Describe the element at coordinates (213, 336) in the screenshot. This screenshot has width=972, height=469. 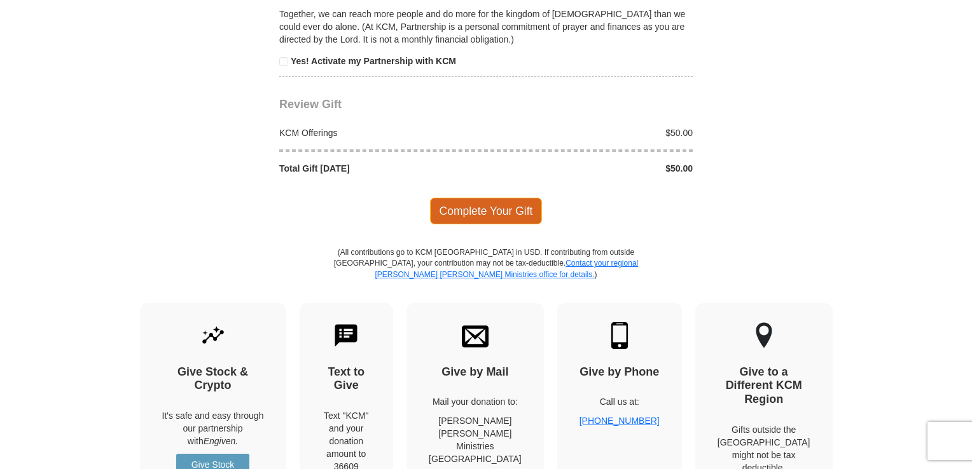
I see `img: give-by-stock.svg` at that location.